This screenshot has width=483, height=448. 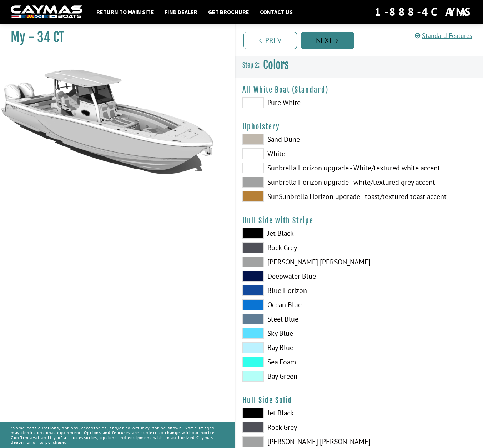 What do you see at coordinates (125, 12) in the screenshot?
I see `a: Return to main site` at bounding box center [125, 12].